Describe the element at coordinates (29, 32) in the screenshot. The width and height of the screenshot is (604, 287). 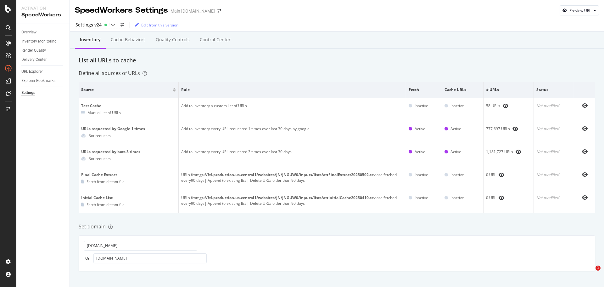
I see `div: Overview` at that location.